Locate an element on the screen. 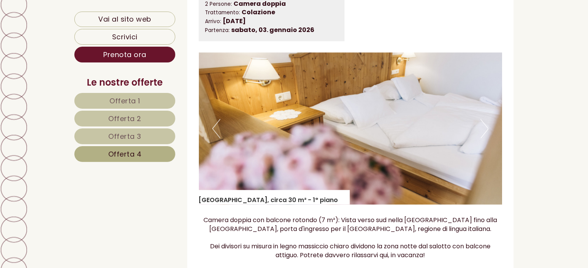  small: Partenza: is located at coordinates (218, 30).